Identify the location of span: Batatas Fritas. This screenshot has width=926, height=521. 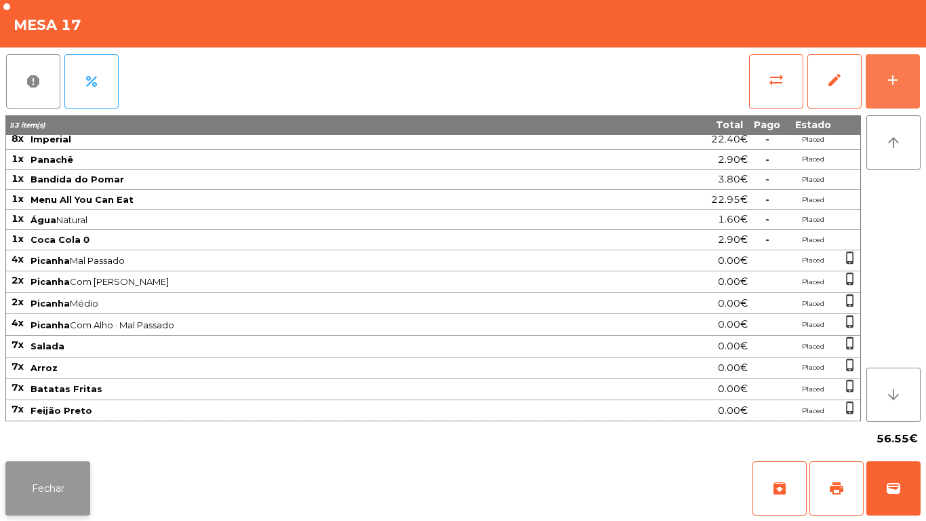
(66, 388).